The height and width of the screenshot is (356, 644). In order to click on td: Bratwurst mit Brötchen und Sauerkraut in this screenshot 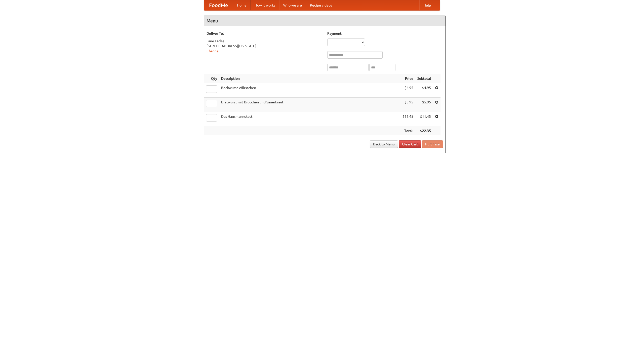, I will do `click(309, 105)`.